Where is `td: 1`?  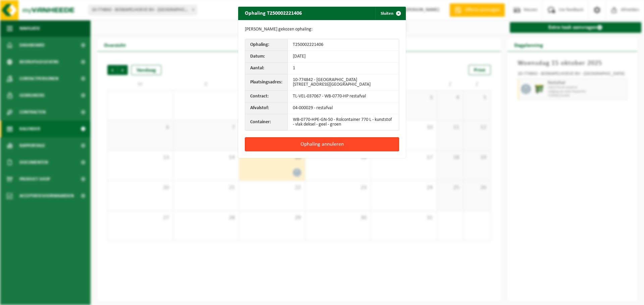 td: 1 is located at coordinates (342, 68).